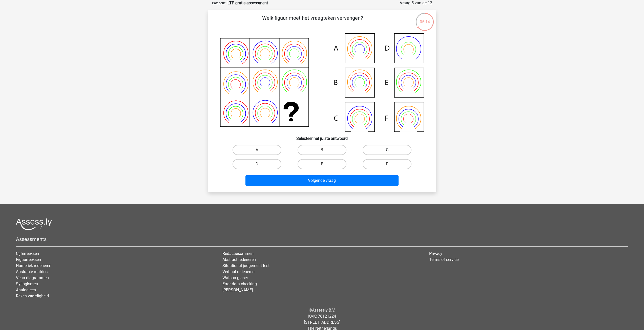  What do you see at coordinates (33, 266) in the screenshot?
I see `a: Numeriek redeneren` at bounding box center [33, 266].